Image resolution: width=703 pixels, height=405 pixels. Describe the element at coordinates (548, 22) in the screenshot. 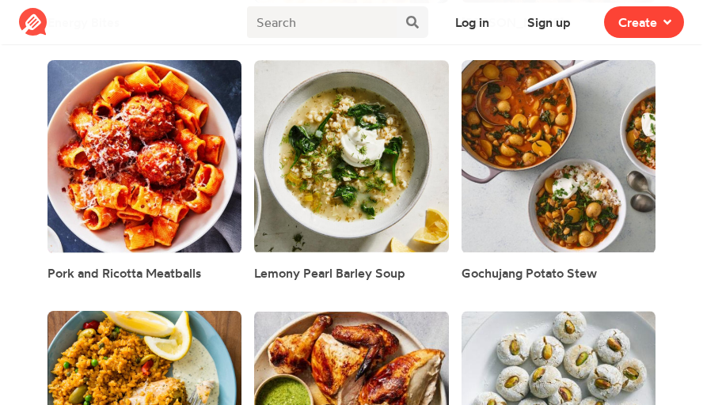

I see `button: Sign up` at that location.